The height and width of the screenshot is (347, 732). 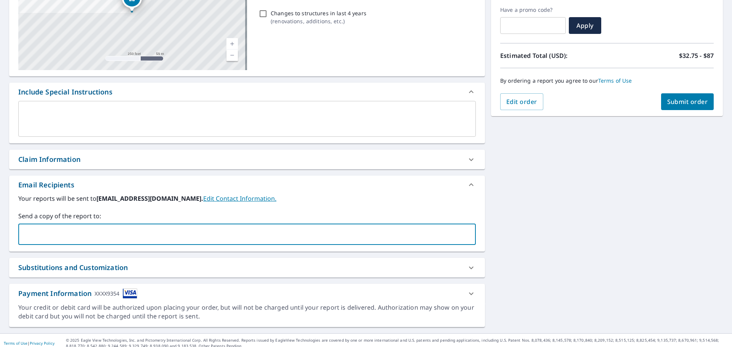 I want to click on p: ( renovations, additions, etc. ), so click(x=318, y=21).